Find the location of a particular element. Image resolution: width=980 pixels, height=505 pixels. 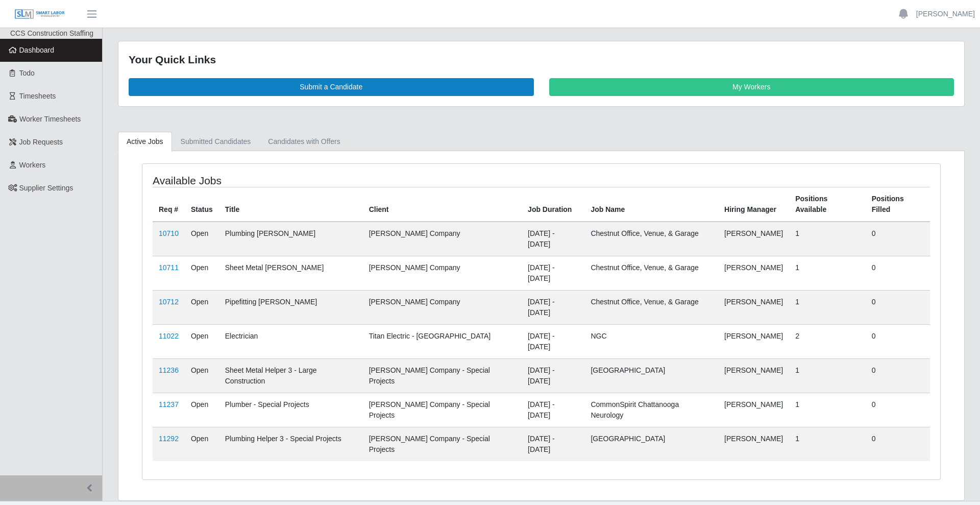

img: SLM Logo is located at coordinates (40, 14).